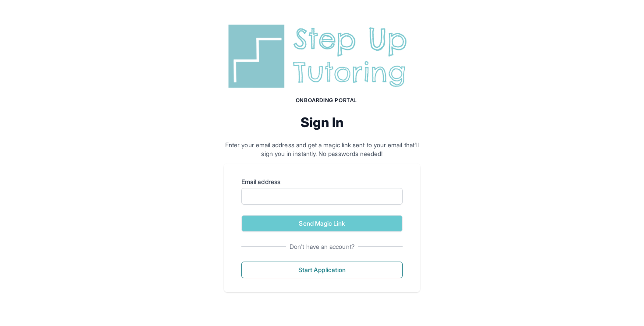 The width and height of the screenshot is (644, 326). Describe the element at coordinates (322, 182) in the screenshot. I see `label: Email address` at that location.